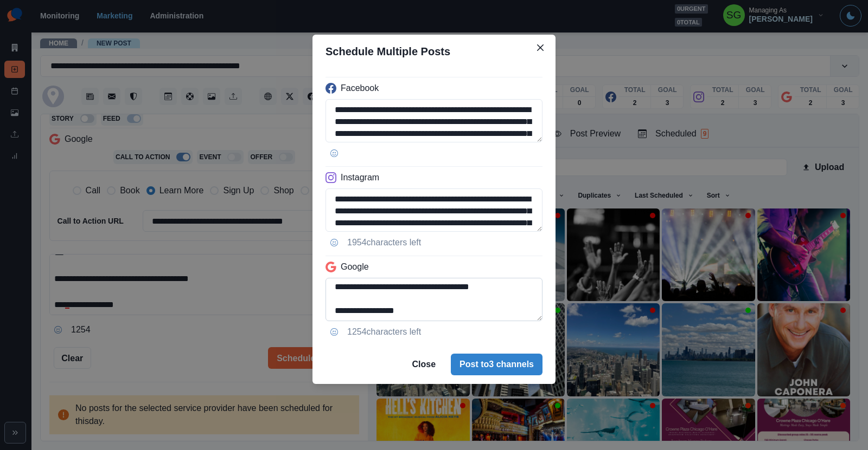 This screenshot has width=868, height=450. What do you see at coordinates (384, 332) in the screenshot?
I see `p: 1254 characters left` at bounding box center [384, 332].